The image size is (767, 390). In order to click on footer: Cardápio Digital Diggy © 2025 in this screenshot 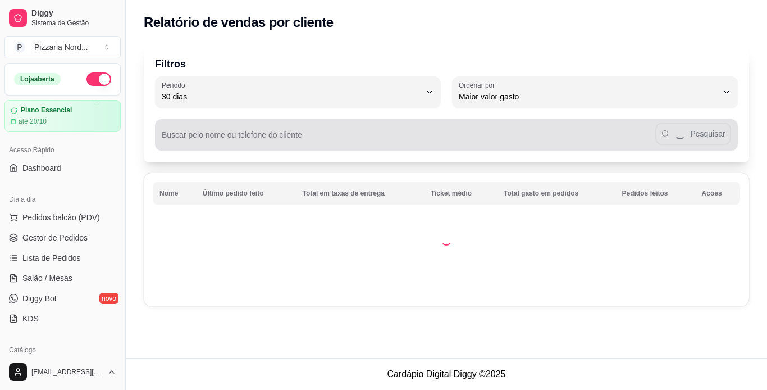, I will do `click(447, 374)`.